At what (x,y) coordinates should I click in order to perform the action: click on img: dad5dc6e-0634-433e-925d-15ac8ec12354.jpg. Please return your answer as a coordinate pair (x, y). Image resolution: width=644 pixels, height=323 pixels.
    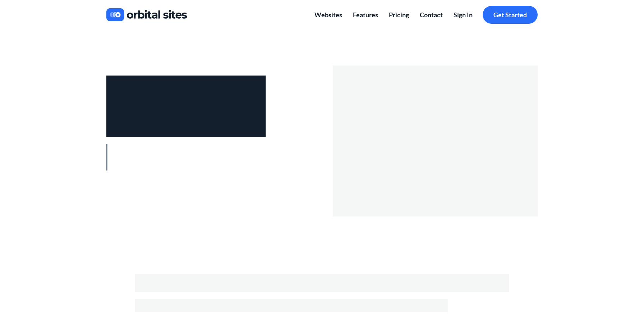
    Looking at the image, I should click on (435, 141).